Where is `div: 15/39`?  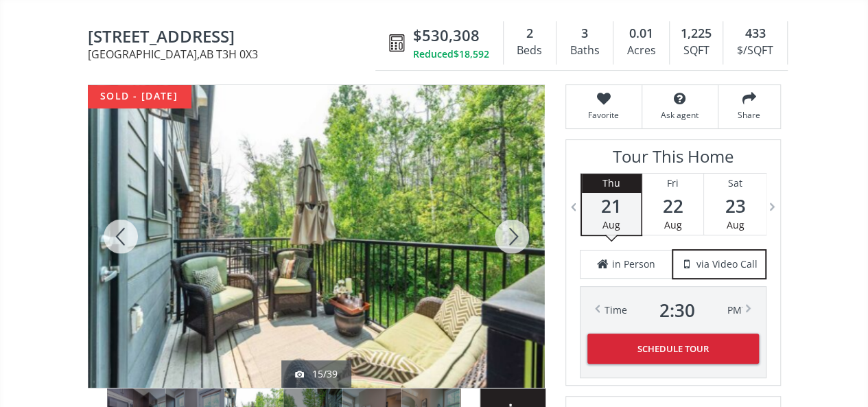
div: 15/39 is located at coordinates (317, 374).